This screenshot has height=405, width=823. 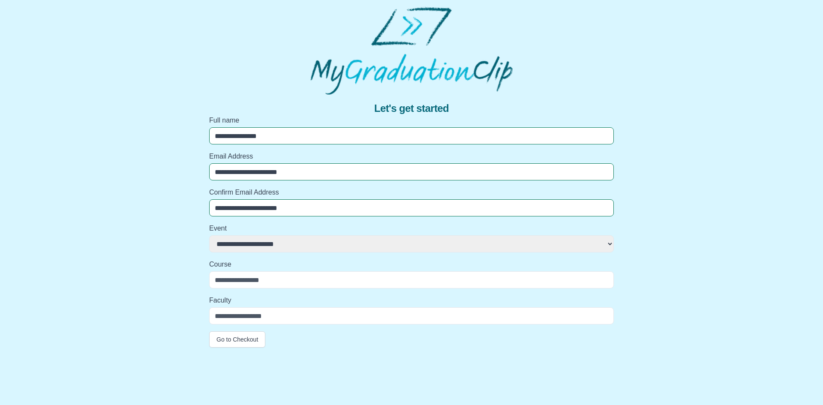 I want to click on span: Let's get started, so click(x=412, y=108).